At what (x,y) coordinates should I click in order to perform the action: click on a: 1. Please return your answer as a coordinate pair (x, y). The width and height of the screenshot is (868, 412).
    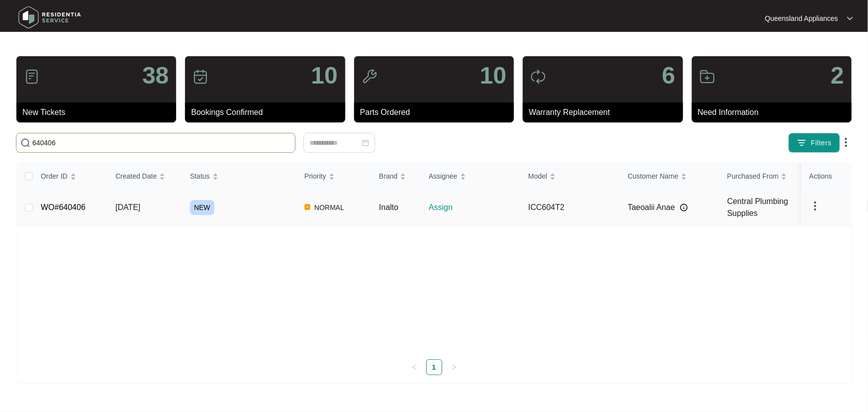
    Looking at the image, I should click on (434, 368).